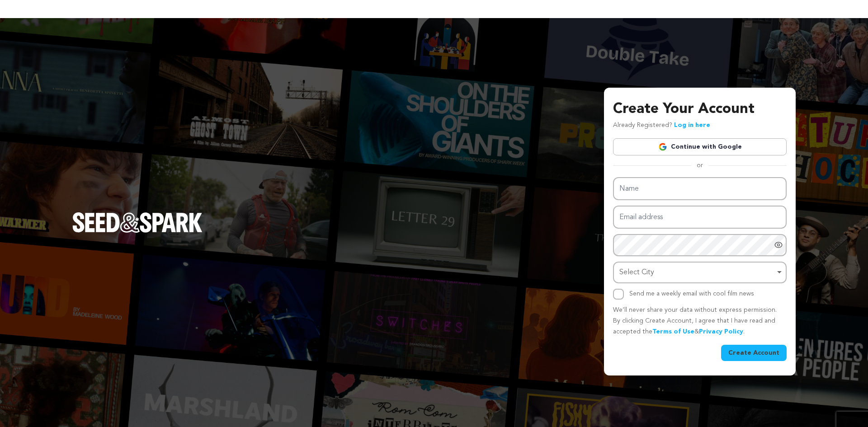 The width and height of the screenshot is (868, 427). Describe the element at coordinates (662, 126) in the screenshot. I see `p: Already Registered?` at that location.